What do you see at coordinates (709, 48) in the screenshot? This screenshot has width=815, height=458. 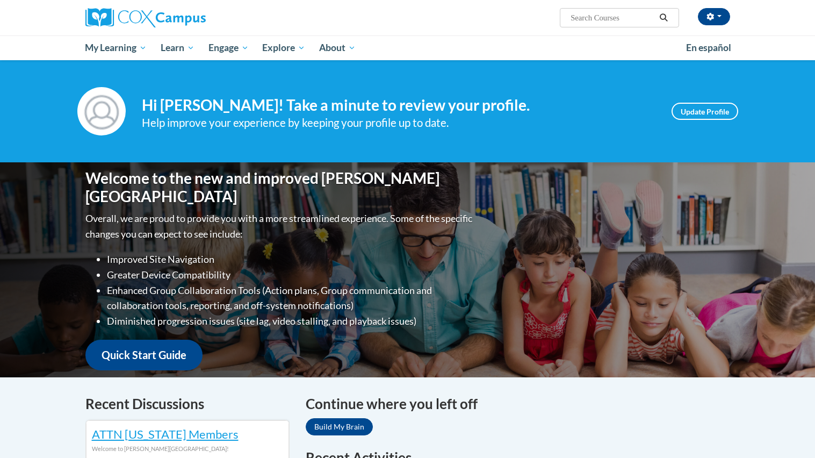 I see `a: En español` at bounding box center [709, 48].